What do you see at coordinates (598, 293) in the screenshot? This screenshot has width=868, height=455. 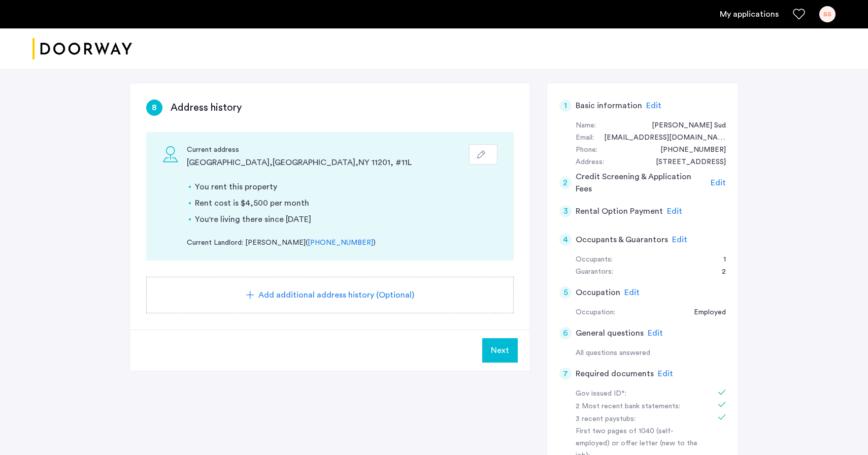 I see `h5: Occupation` at bounding box center [598, 293].